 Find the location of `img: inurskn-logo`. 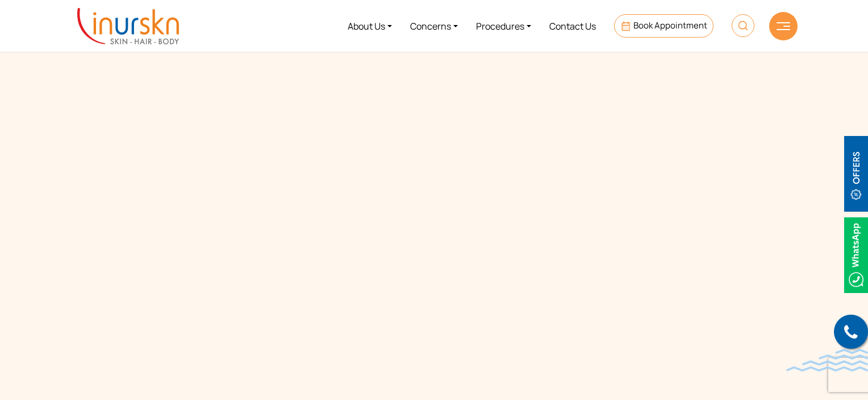

img: inurskn-logo is located at coordinates (127, 26).